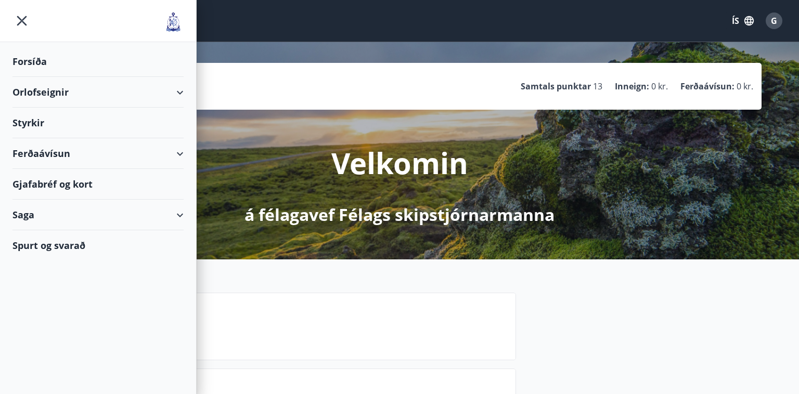  I want to click on button: G, so click(774, 21).